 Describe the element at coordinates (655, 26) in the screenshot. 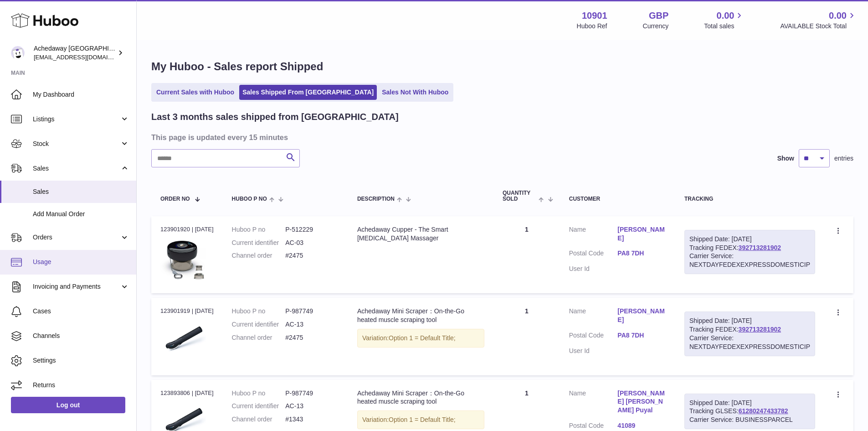

I see `div: Currency` at that location.